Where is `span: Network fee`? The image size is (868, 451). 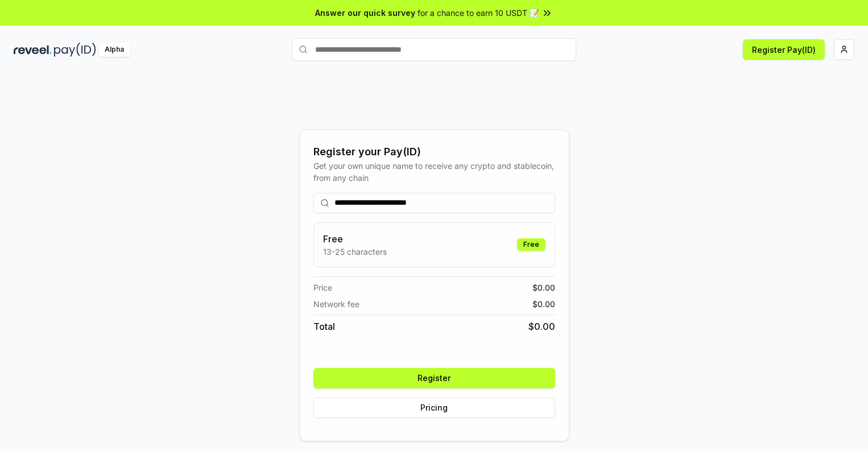 span: Network fee is located at coordinates (336, 304).